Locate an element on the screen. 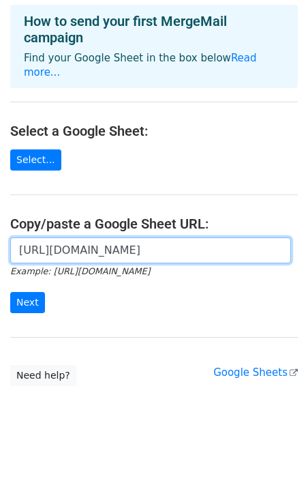 Image resolution: width=308 pixels, height=481 pixels. a: Google Sheets is located at coordinates (256, 373).